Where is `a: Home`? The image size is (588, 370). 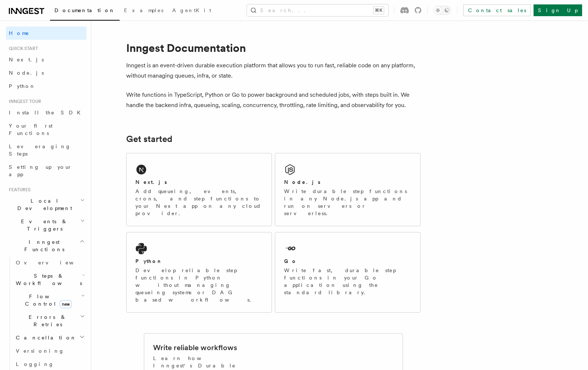
a: Home is located at coordinates (46, 33).